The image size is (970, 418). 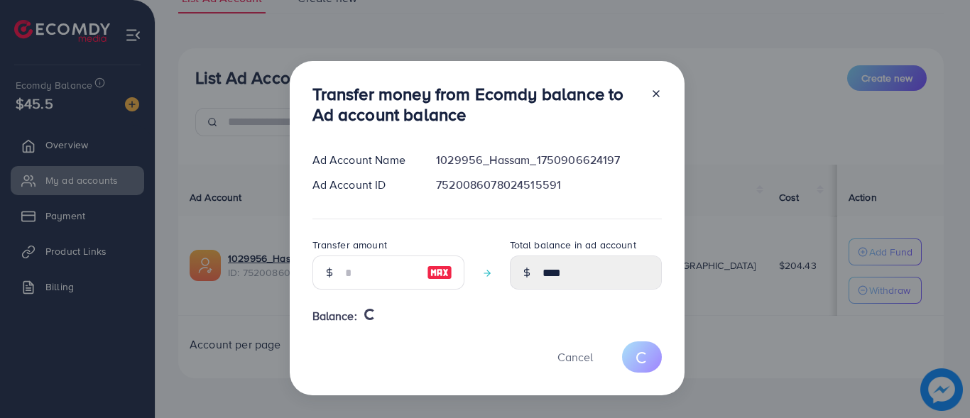 What do you see at coordinates (548, 160) in the screenshot?
I see `div: 1029956_Hassam_1750906624197` at bounding box center [548, 160].